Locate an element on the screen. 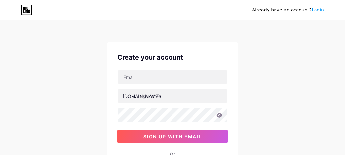  input: Email is located at coordinates (173, 77).